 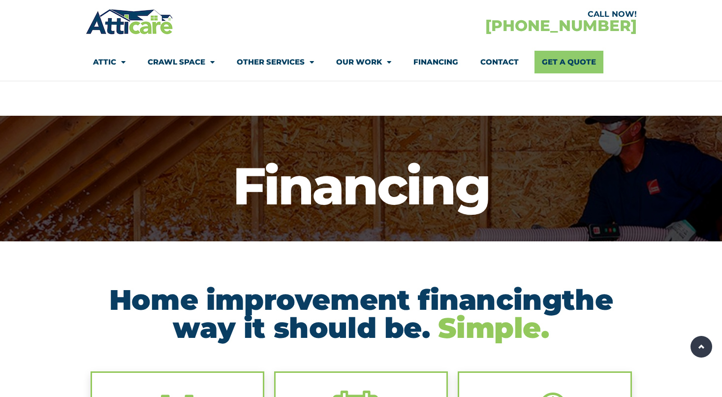 What do you see at coordinates (500, 62) in the screenshot?
I see `a: Contact` at bounding box center [500, 62].